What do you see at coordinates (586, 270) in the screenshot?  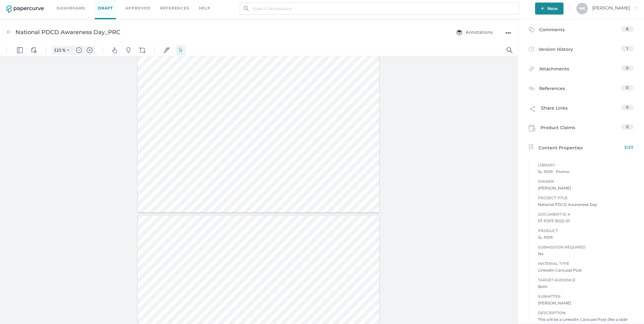 I see `span: LinkedIn Carousel Post` at bounding box center [586, 270].